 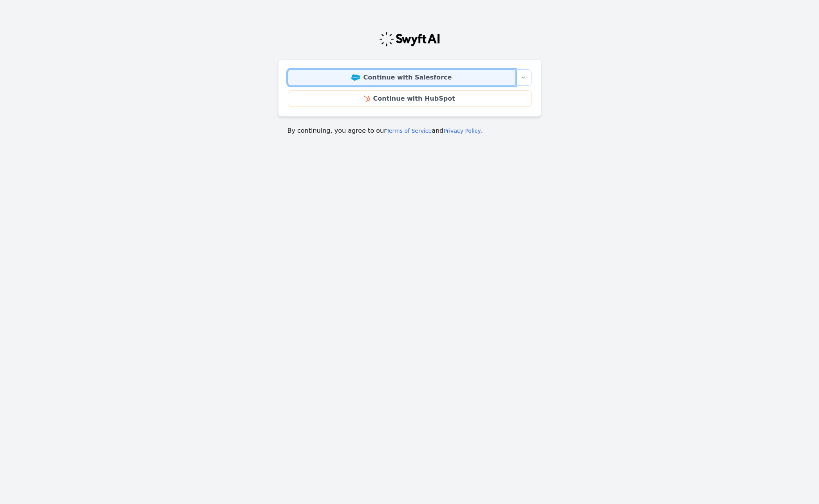 What do you see at coordinates (401, 78) in the screenshot?
I see `a: Continue with Salesforce` at bounding box center [401, 78].